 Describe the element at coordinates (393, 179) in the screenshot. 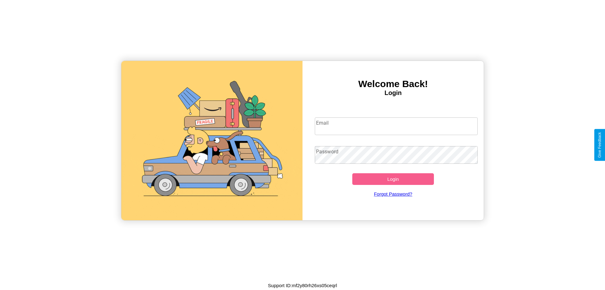

I see `button: Login` at that location.